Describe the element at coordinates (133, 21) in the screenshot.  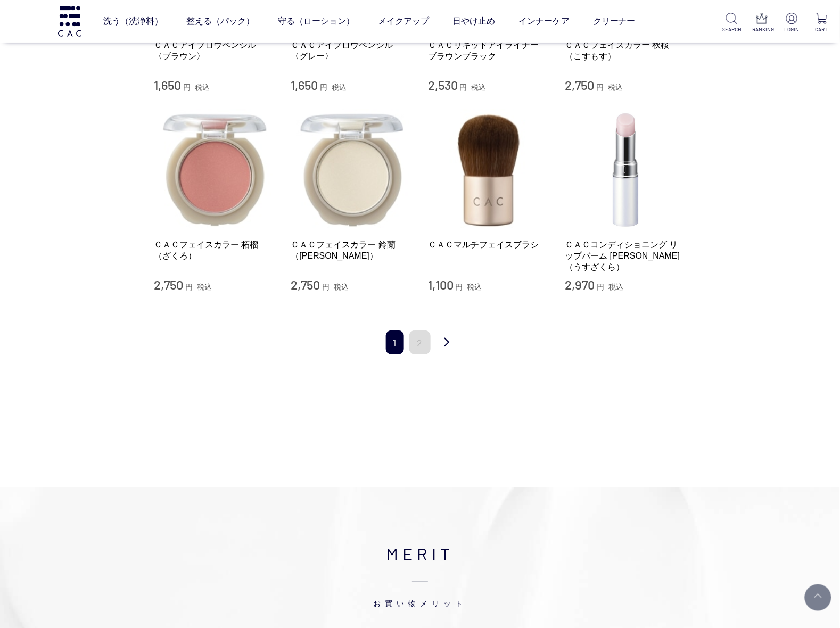
I see `a: 洗う（洗浄料）` at that location.